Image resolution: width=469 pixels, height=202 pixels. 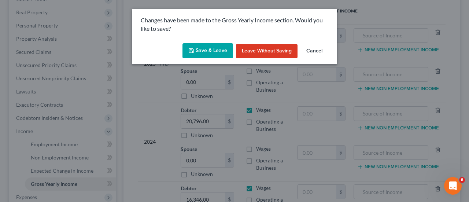 I want to click on button: Leave without Saving, so click(x=267, y=51).